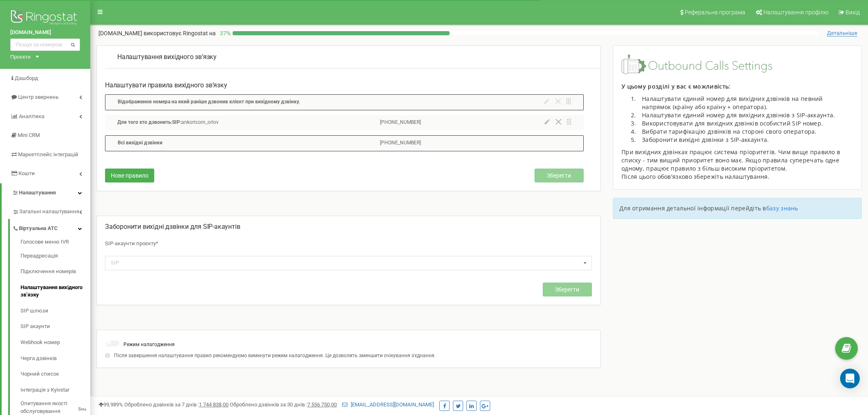  I want to click on span: Після завершення налаштування правил рекомендуємо вимкнути режим налагодження. Це дозволить зменш..., so click(275, 356).